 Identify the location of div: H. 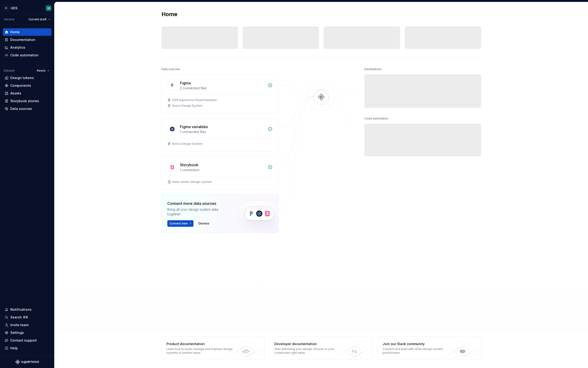
(6, 8).